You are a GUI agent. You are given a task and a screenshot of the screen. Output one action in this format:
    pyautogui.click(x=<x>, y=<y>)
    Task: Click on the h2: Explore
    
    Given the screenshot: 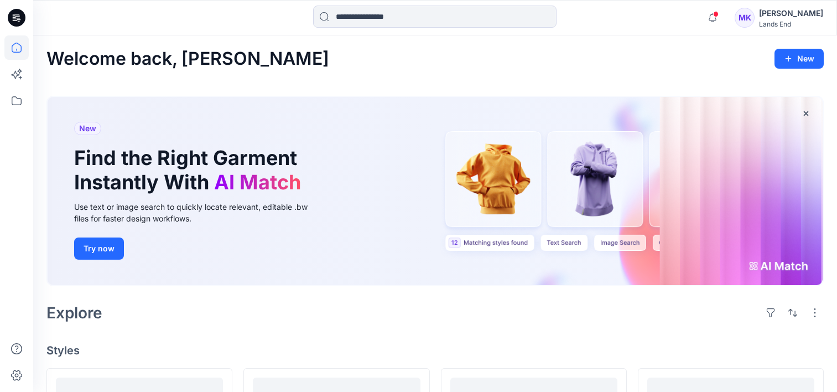 What is the action you would take?
    pyautogui.click(x=74, y=313)
    